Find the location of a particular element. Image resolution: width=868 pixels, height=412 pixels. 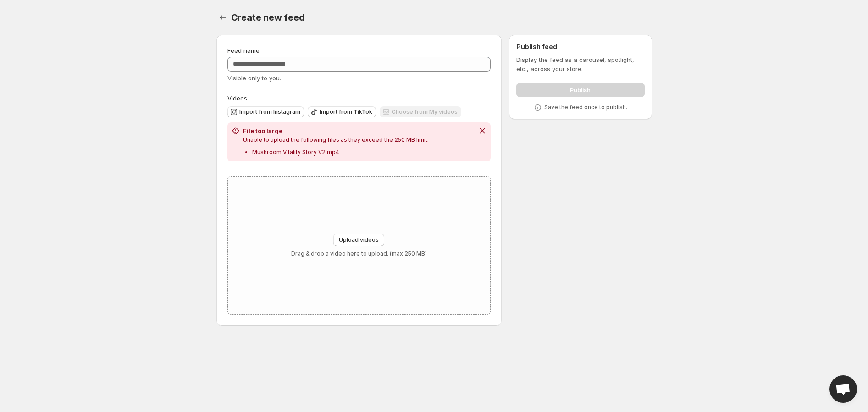

span: Create new feed is located at coordinates (268, 17).